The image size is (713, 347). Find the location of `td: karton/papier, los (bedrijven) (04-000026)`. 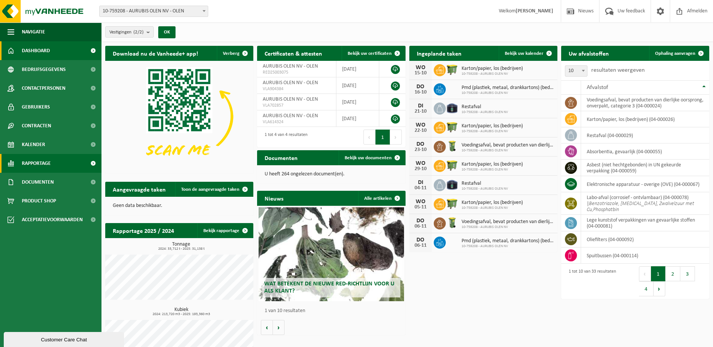

td: karton/papier, los (bedrijven) (04-000026) is located at coordinates (645, 119).